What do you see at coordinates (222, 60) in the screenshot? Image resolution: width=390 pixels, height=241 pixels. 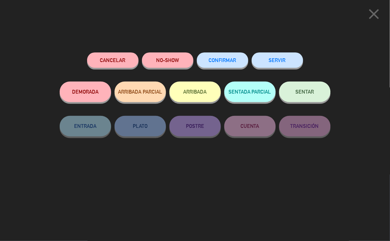 I see `button: CONFIRMAR` at bounding box center [222, 60].